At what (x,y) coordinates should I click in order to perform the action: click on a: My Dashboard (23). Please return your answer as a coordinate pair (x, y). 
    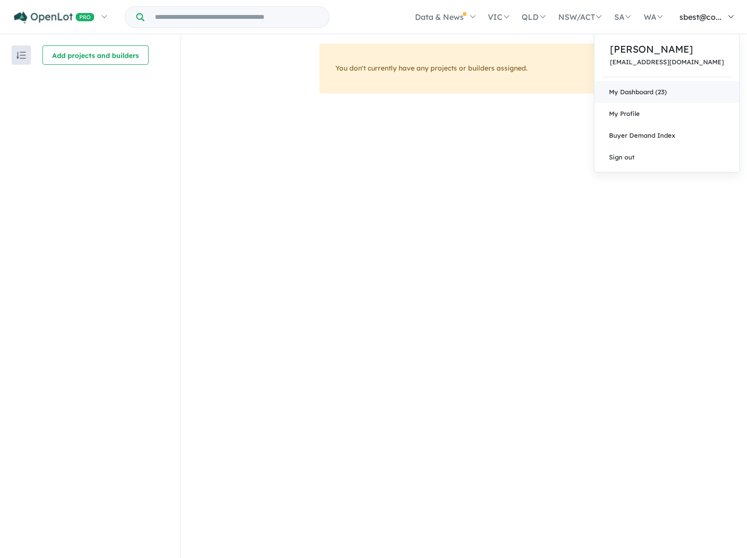
    Looking at the image, I should click on (667, 92).